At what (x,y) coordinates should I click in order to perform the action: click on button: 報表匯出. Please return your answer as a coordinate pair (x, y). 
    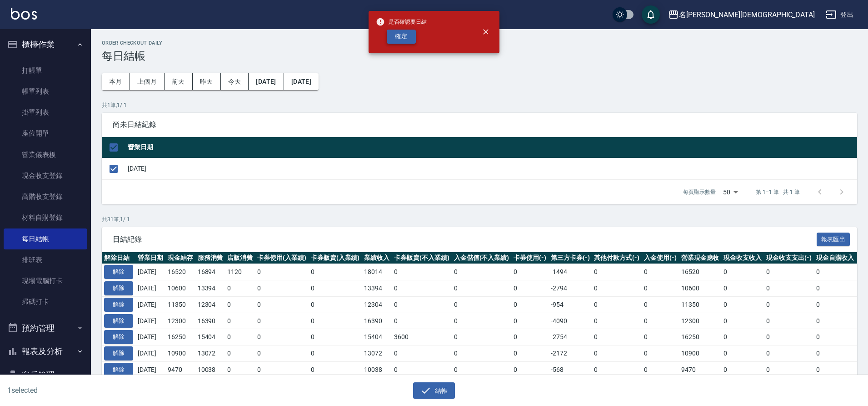
    Looking at the image, I should click on (834, 239).